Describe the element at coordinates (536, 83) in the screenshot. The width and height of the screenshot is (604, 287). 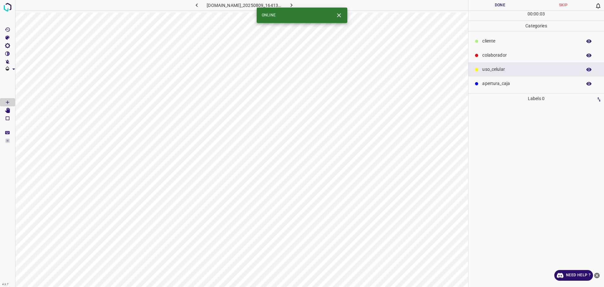
I see `div: apertura_caja` at that location.